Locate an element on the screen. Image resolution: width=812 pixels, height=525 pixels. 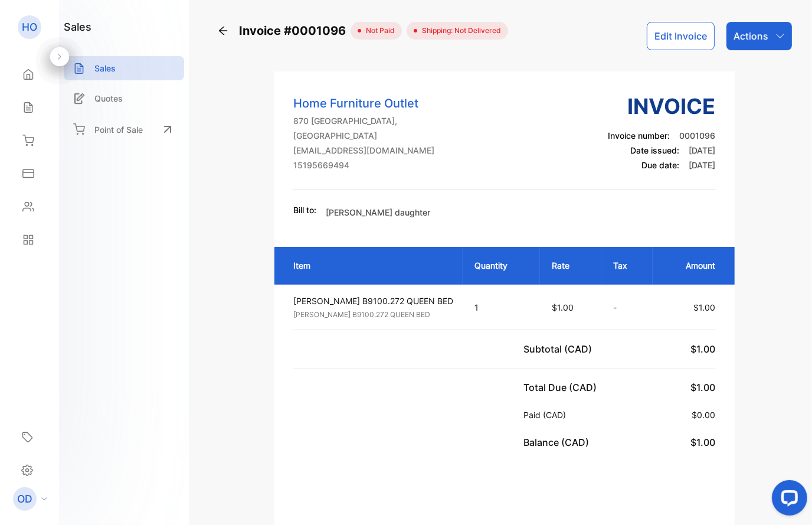
p: Quantity is located at coordinates (501, 265).